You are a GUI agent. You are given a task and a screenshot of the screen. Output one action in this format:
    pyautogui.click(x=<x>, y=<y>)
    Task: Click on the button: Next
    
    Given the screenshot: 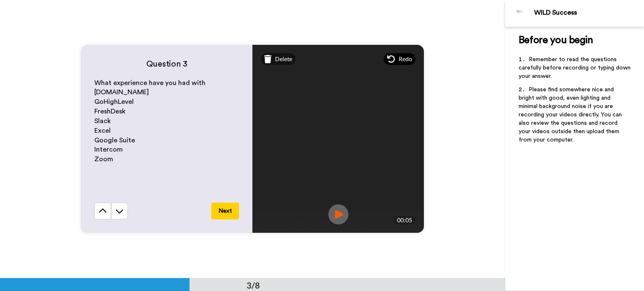 What is the action you would take?
    pyautogui.click(x=225, y=211)
    